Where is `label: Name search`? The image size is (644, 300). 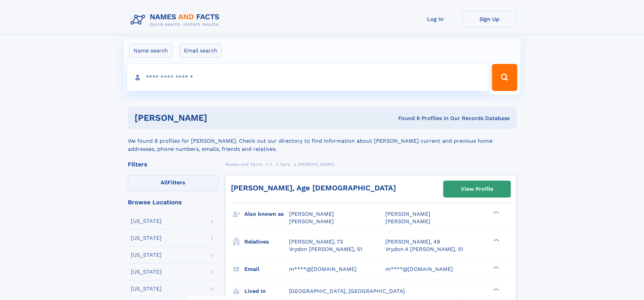
label: Name search is located at coordinates (151, 51).